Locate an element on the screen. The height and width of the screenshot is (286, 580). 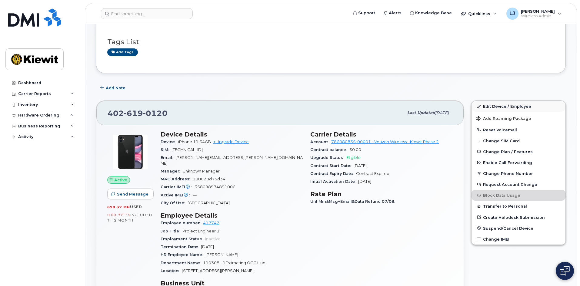
span: Knowledge Base is located at coordinates (433, 13).